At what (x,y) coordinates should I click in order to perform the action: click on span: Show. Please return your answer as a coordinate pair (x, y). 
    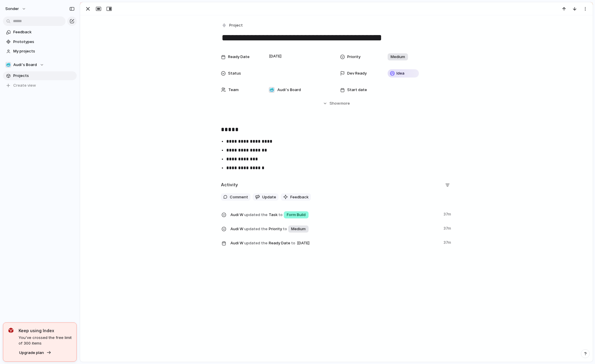
    Looking at the image, I should click on (334, 104).